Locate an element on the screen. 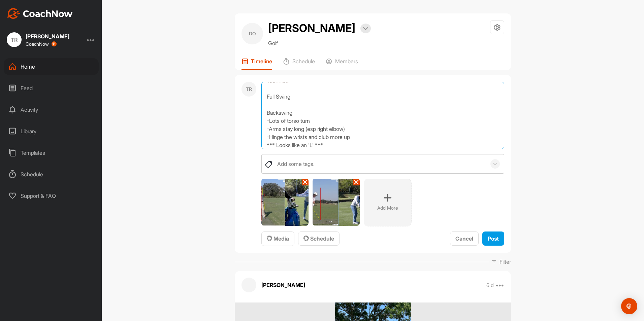 The image size is (644, 321). span: Media is located at coordinates (278, 239).